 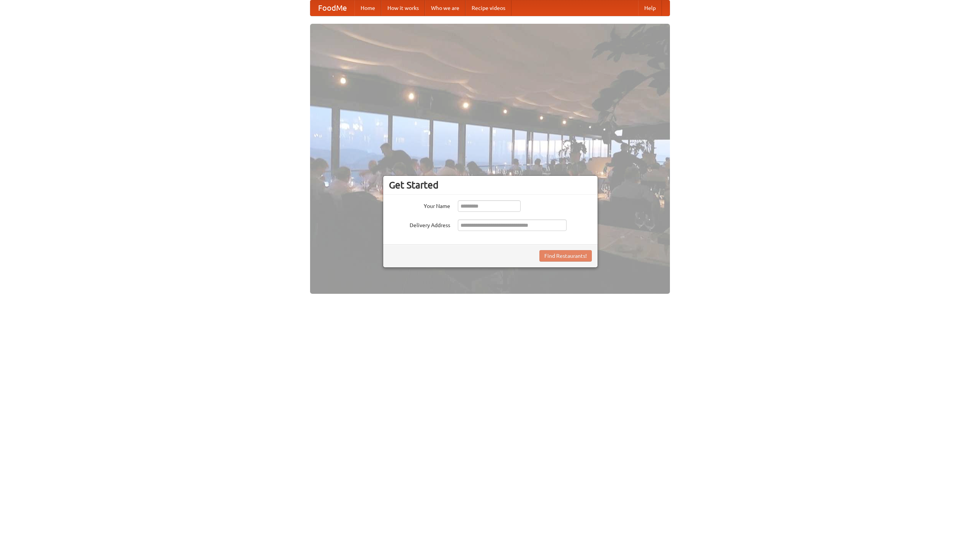 I want to click on label: Delivery Address, so click(x=419, y=224).